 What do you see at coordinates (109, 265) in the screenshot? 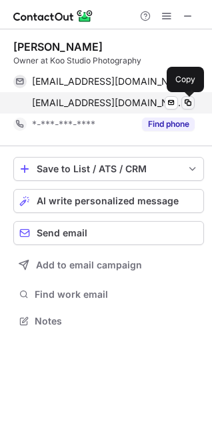
I see `button: Add to email campaign` at bounding box center [109, 265].